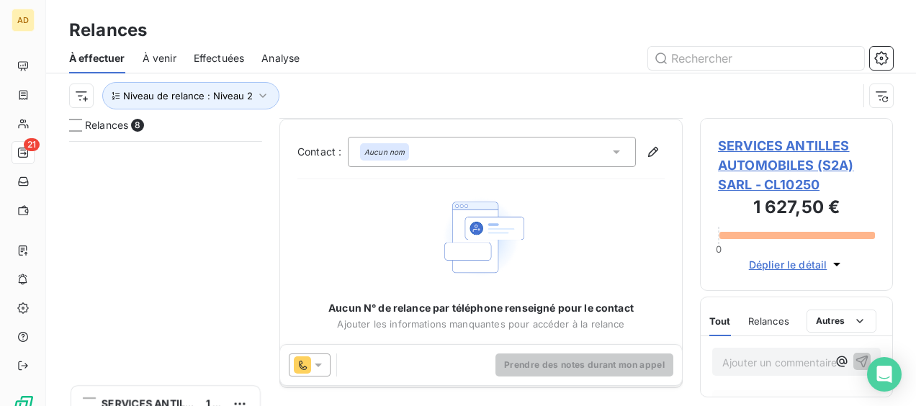 The image size is (916, 406). What do you see at coordinates (797, 264) in the screenshot?
I see `button: Déplier le détail` at bounding box center [797, 264].